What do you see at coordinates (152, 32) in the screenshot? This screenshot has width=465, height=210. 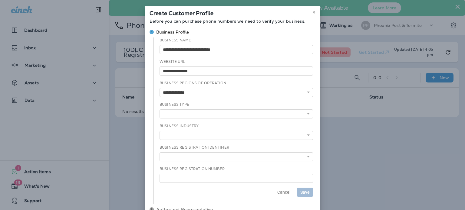 I see `text: 1` at bounding box center [152, 32].